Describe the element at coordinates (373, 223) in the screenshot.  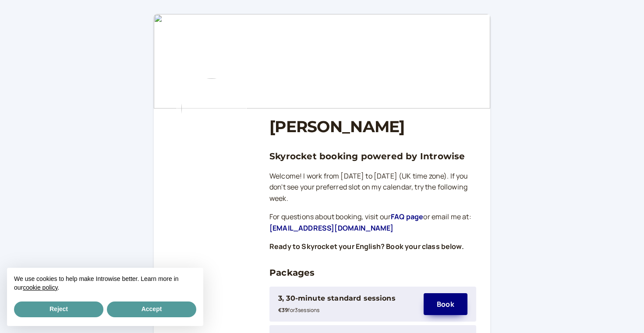
I see `p: For questions about booking, visit our or email me at:` at that location.